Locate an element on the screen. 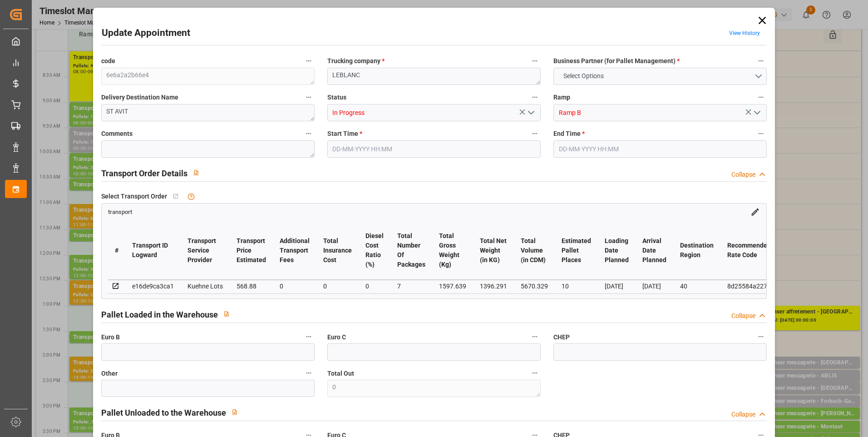  div: 40 is located at coordinates (696, 286).